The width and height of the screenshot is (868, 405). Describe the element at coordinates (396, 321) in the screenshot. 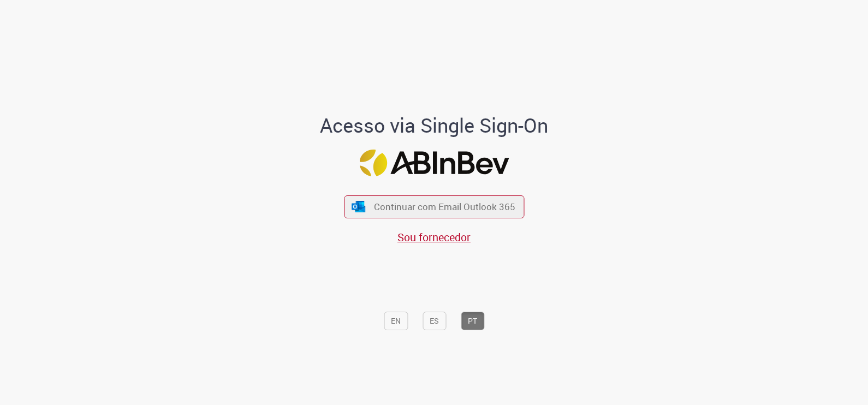

I see `button: EN` at that location.